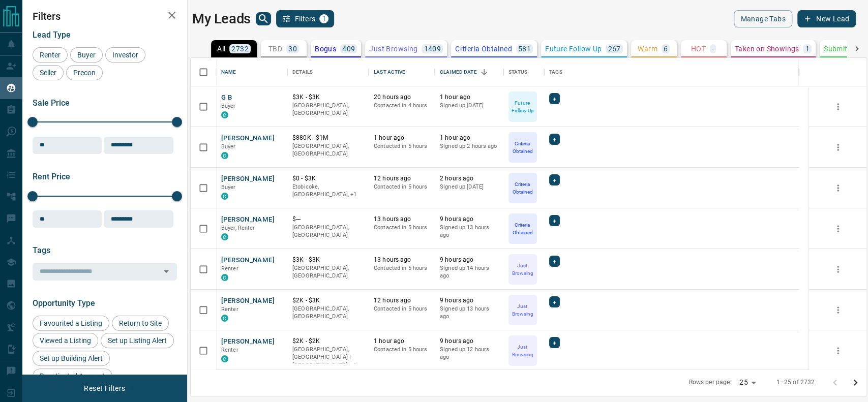  What do you see at coordinates (469, 219) in the screenshot?
I see `p: 9 hours ago` at bounding box center [469, 219].